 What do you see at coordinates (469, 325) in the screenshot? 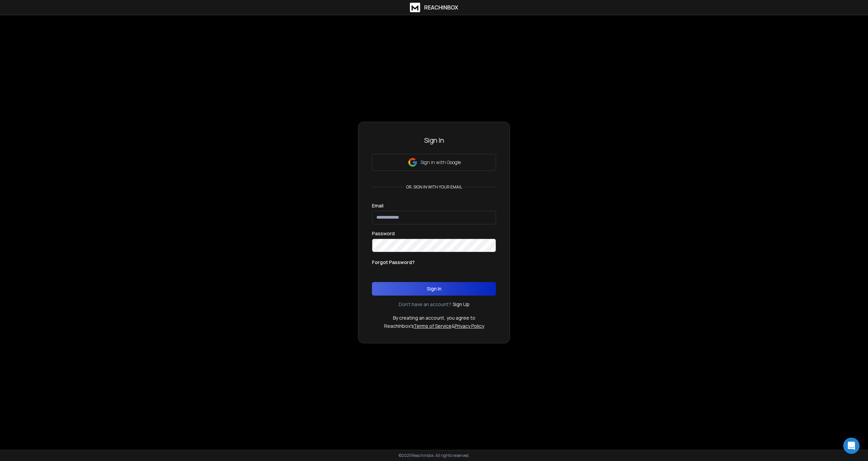
I see `span: Privacy Policy` at bounding box center [469, 325].